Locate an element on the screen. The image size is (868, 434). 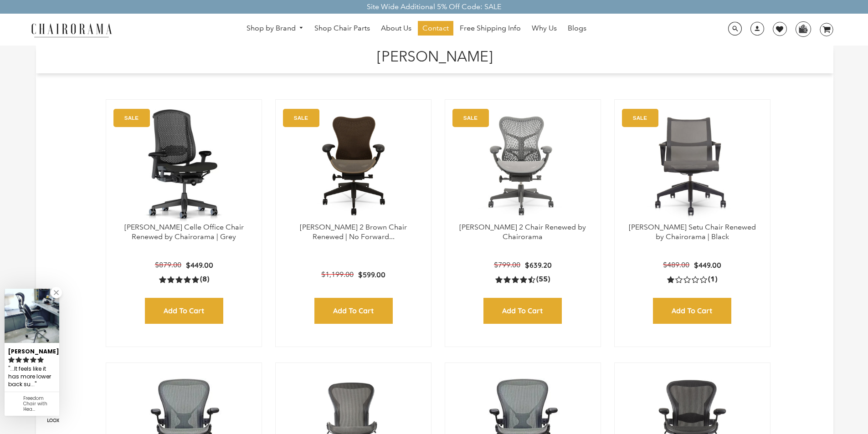
img: Zachary review of Freedom Chair with Headrest | Blue Leather | - (Renewed) is located at coordinates (32, 316).